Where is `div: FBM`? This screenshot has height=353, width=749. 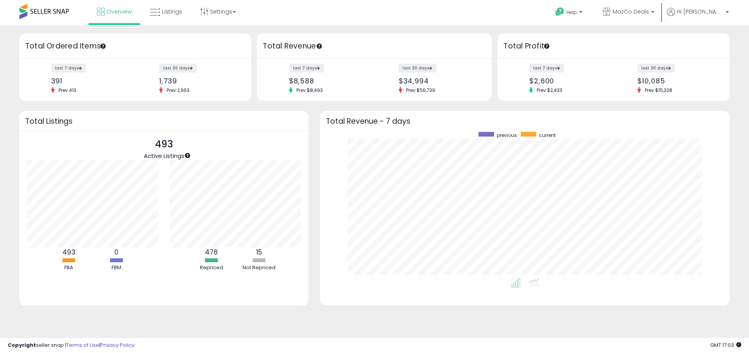
div: FBM is located at coordinates (117, 268).